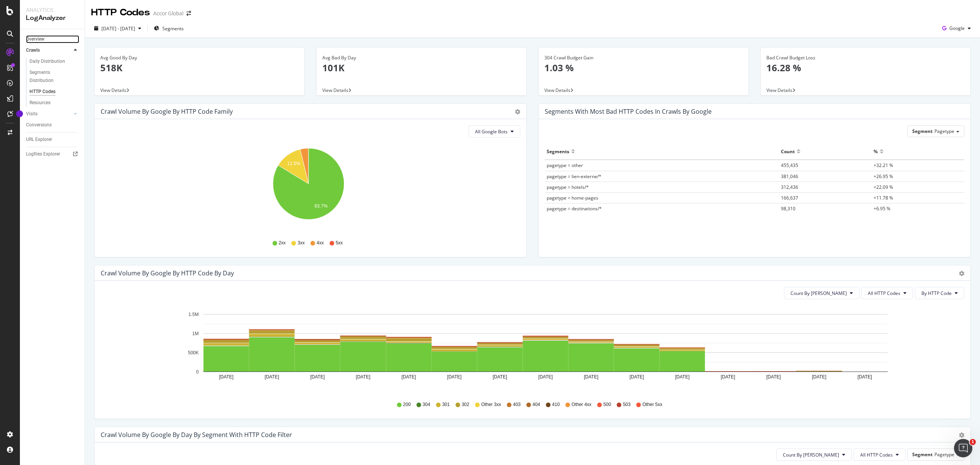 Image resolution: width=980 pixels, height=465 pixels. Describe the element at coordinates (166, 112) in the screenshot. I see `div: Crawl Volume by google by HTTP Code Family` at that location.